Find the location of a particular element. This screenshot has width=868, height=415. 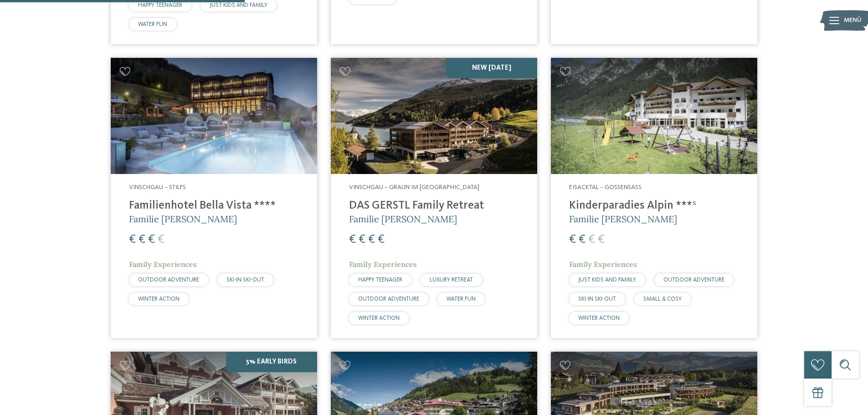

a: Familienhotels gesucht? Hier findet ihr die besten! Vinschgau – Stilfs Familienhotel Bella Vista ... is located at coordinates (214, 198).